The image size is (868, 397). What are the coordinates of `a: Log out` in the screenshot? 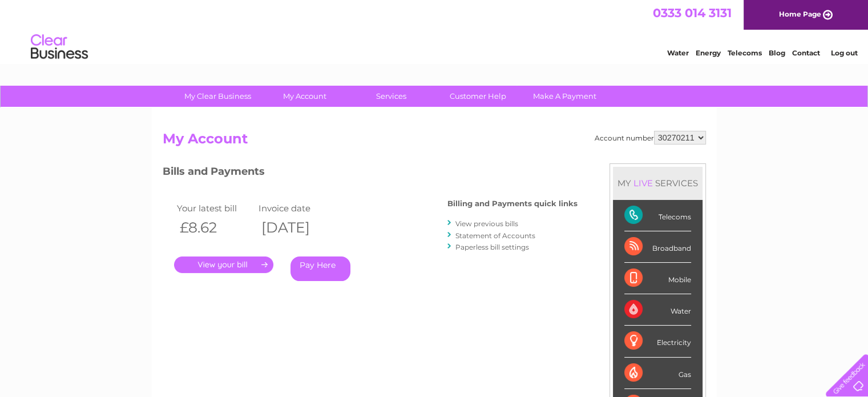 It's located at (843, 53).